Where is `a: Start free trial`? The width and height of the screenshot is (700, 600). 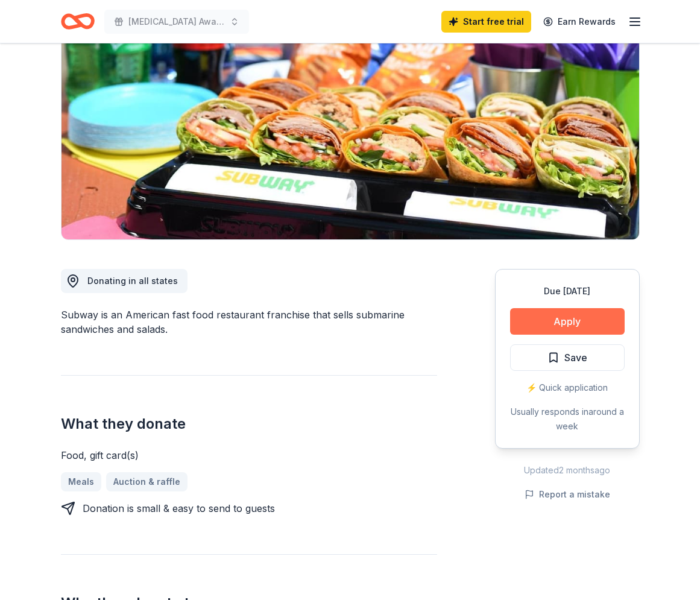
a: Start free trial is located at coordinates (486, 22).